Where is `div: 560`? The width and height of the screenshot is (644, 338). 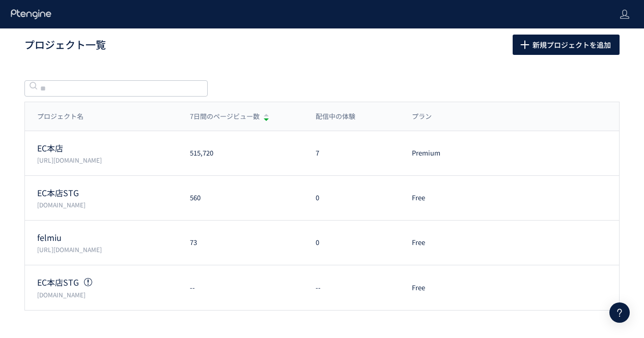 div: 560 is located at coordinates (240, 198).